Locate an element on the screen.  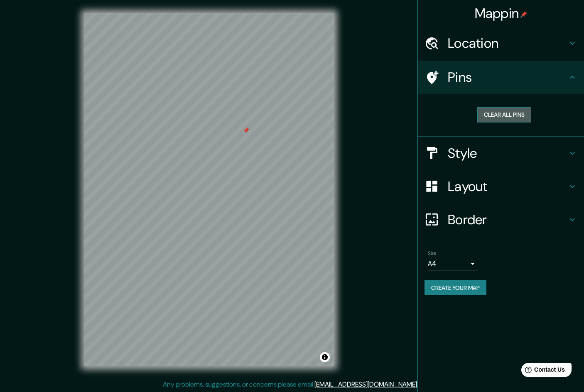
img: pin-icon.png is located at coordinates (524, 15).